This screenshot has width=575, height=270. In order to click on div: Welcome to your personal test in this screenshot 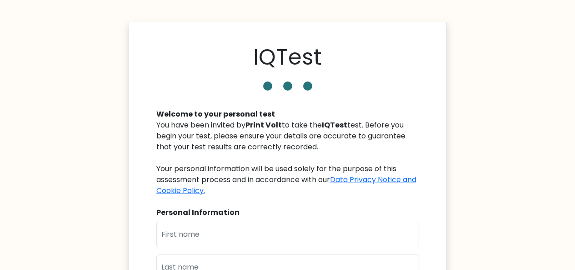, I will do `click(288, 114)`.